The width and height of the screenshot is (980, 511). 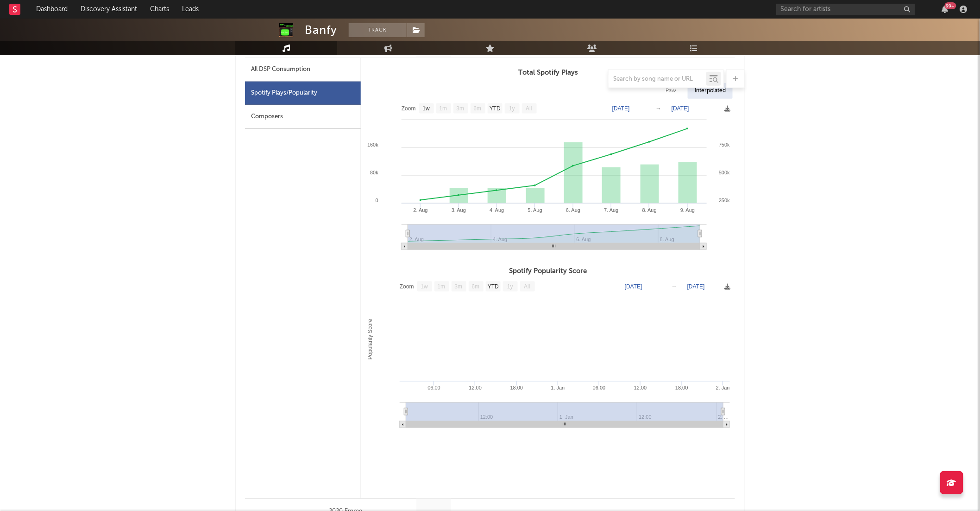 I want to click on text: 80k, so click(x=374, y=173).